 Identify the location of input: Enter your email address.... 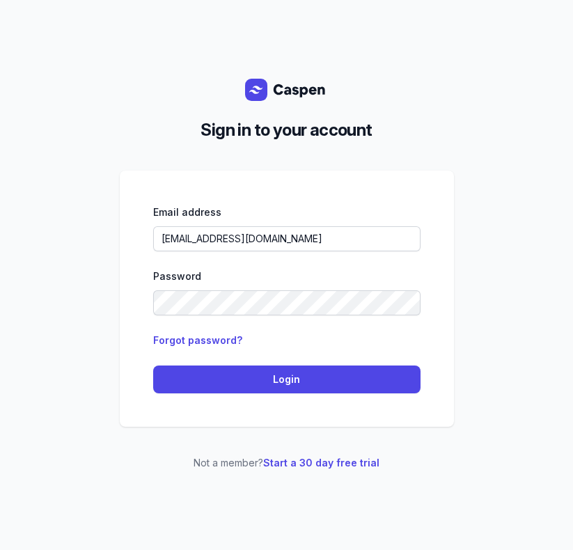
(287, 239).